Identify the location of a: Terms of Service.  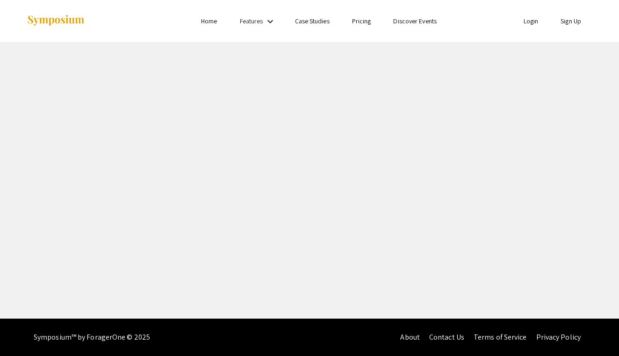
(500, 337).